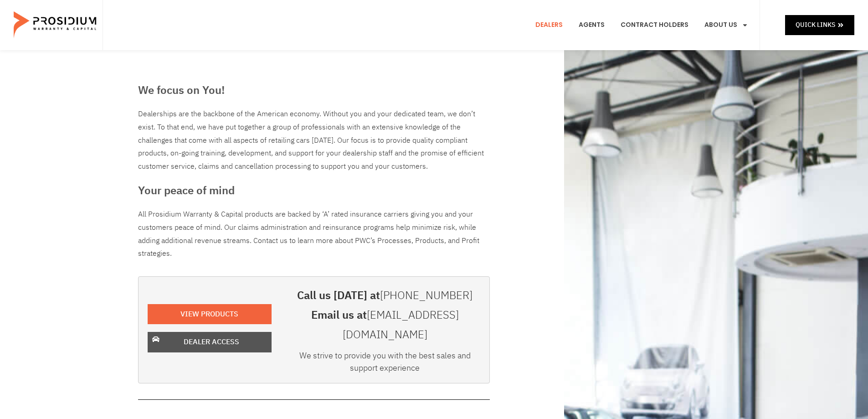 The image size is (868, 419). I want to click on a: Contract Holders, so click(655, 25).